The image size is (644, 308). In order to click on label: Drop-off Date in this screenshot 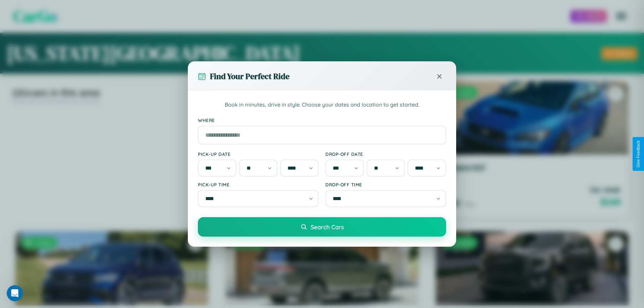, I will do `click(386, 154)`.